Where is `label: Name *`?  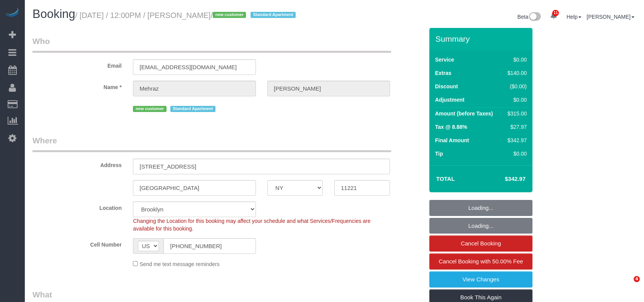
label: Name * is located at coordinates (77, 86).